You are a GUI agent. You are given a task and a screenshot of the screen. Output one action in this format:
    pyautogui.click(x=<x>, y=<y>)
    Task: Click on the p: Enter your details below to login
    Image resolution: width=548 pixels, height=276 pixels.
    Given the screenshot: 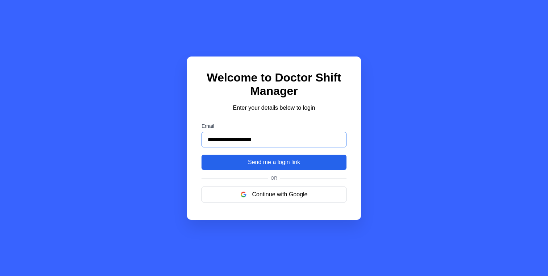 What is the action you would take?
    pyautogui.click(x=274, y=108)
    